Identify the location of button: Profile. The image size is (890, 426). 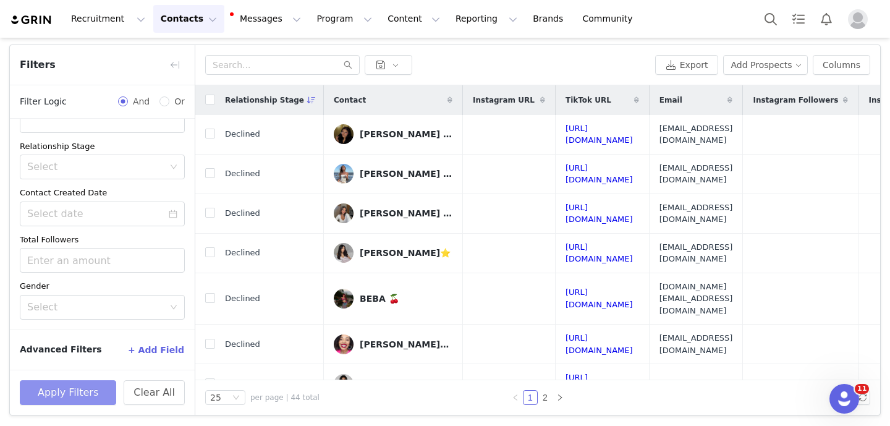
(860, 19).